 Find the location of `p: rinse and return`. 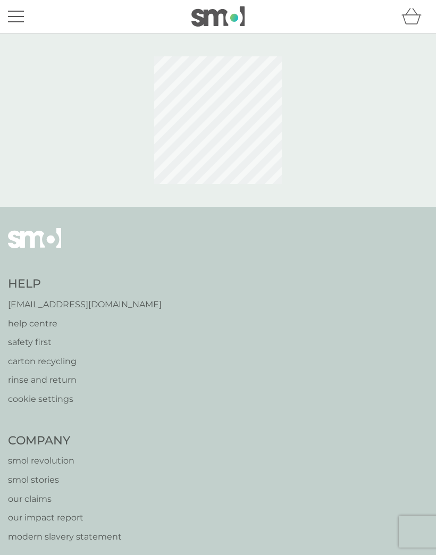

p: rinse and return is located at coordinates (85, 380).